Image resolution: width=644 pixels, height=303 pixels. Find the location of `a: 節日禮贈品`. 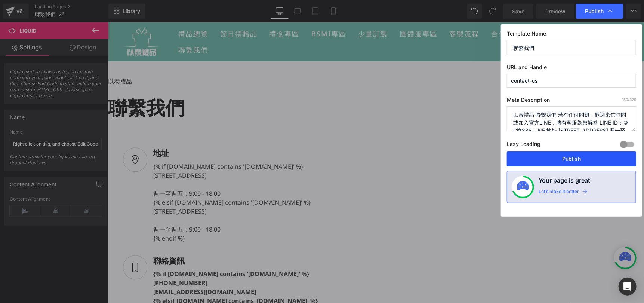

a: 節日禮贈品 is located at coordinates (131, 11).